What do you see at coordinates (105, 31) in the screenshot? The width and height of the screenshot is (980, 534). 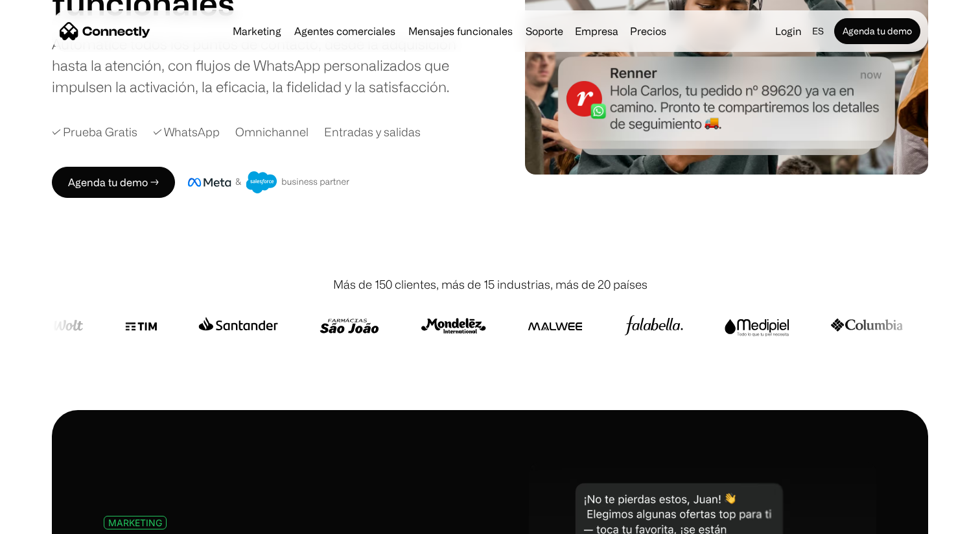 I see `a: home` at bounding box center [105, 31].